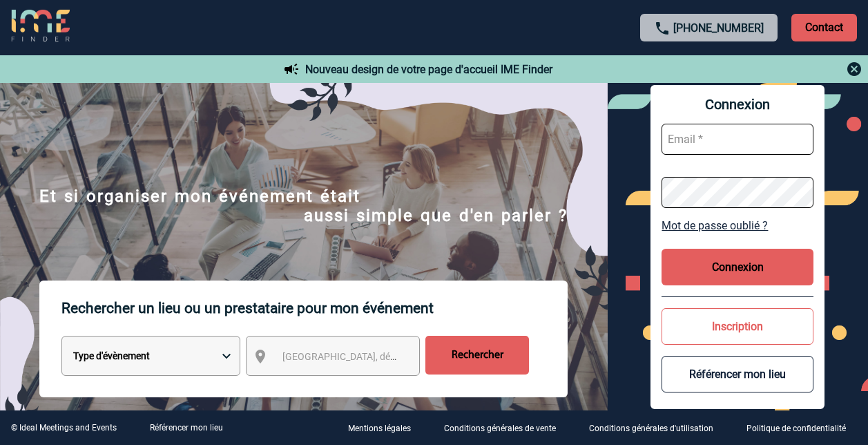  I want to click on div: © Ideal Meetings and Events, so click(63, 428).